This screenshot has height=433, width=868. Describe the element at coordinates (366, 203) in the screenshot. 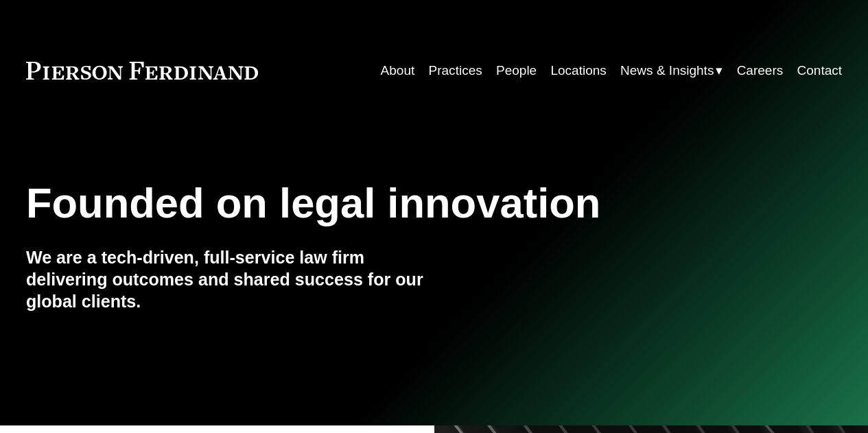

I see `h1: Founded on legal innovation` at that location.